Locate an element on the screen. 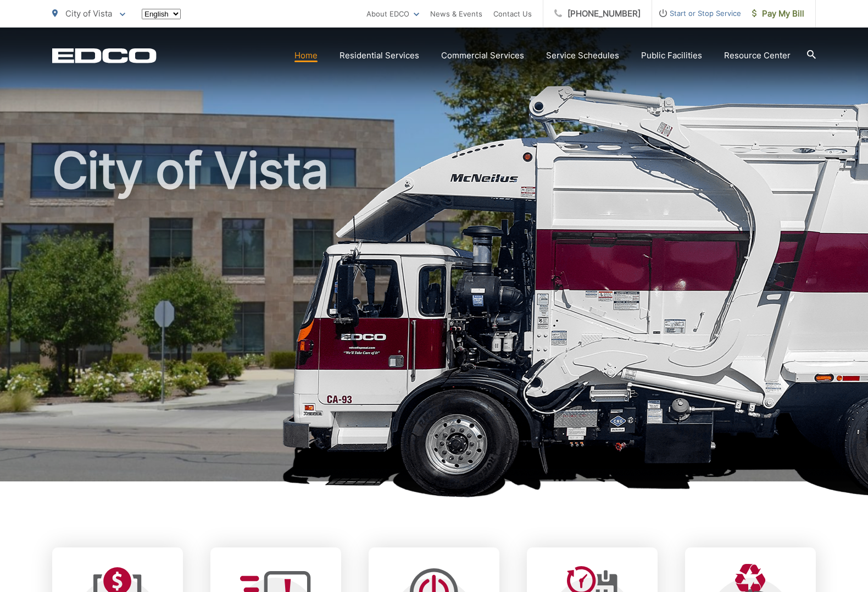 This screenshot has width=868, height=592. a: Residential Services is located at coordinates (379, 55).